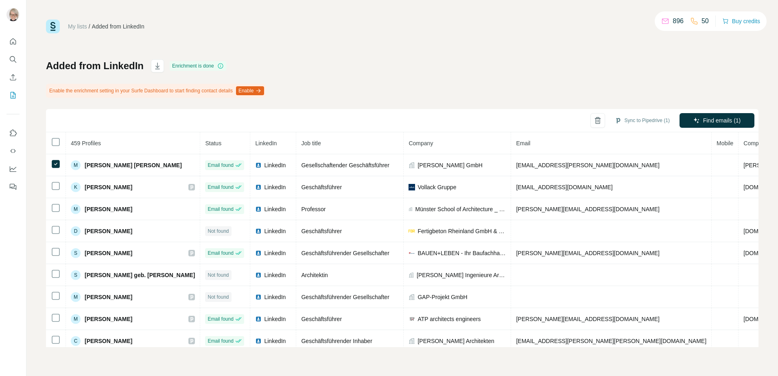 The image size is (778, 376). I want to click on span: Professor, so click(313, 209).